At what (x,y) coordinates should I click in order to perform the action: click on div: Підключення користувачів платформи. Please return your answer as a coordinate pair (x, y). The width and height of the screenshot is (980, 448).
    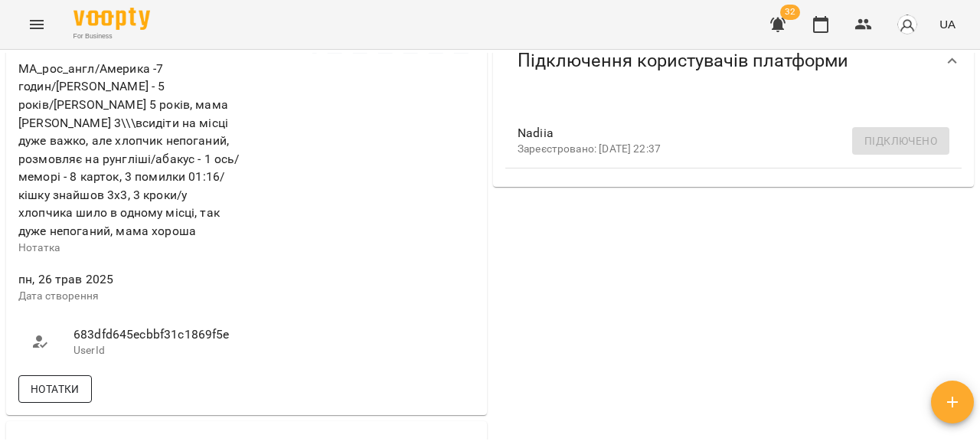
    Looking at the image, I should click on (734, 61).